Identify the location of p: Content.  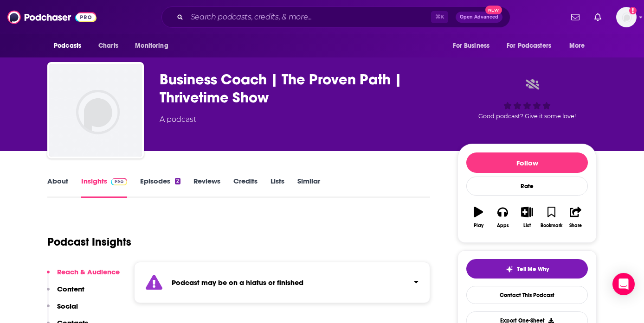
(70, 289).